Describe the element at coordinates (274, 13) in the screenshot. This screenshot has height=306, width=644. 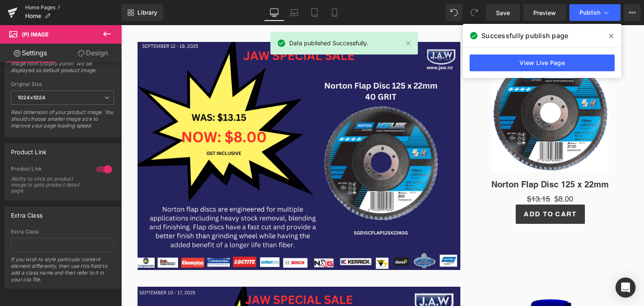
I see `a: Desktop` at that location.